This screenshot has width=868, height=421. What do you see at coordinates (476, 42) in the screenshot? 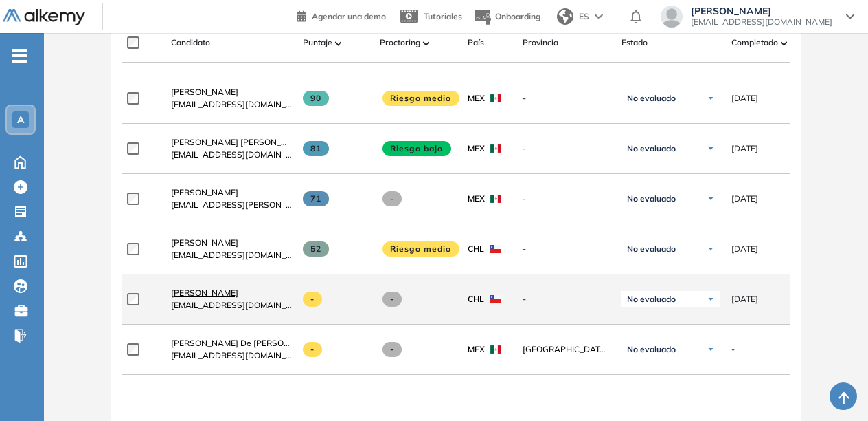
I see `span: País` at bounding box center [476, 42].